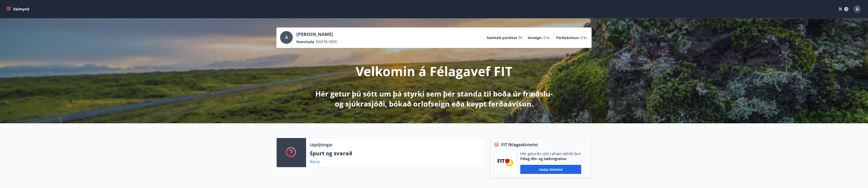 The height and width of the screenshot is (188, 868). What do you see at coordinates (321, 144) in the screenshot?
I see `p: Upplýsingar` at bounding box center [321, 144].